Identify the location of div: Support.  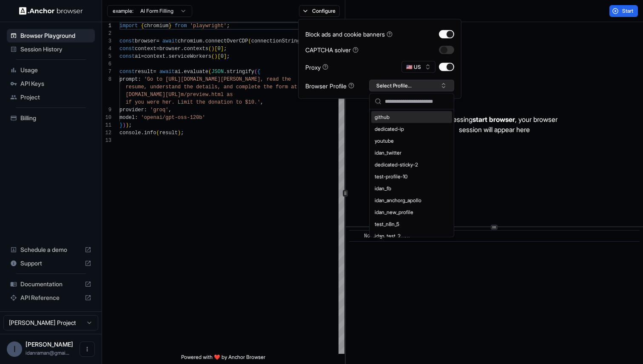
(50, 263).